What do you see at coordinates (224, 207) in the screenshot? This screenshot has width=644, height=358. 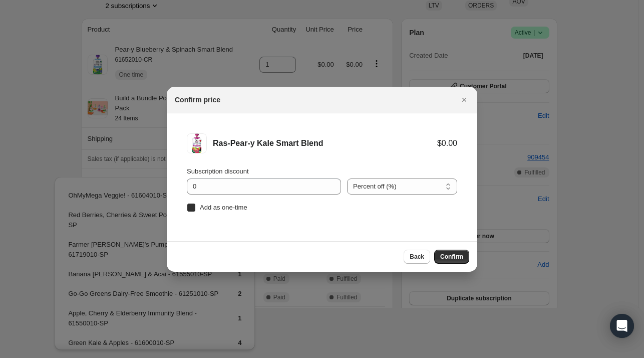 I see `span: Add as one-time` at bounding box center [224, 207].